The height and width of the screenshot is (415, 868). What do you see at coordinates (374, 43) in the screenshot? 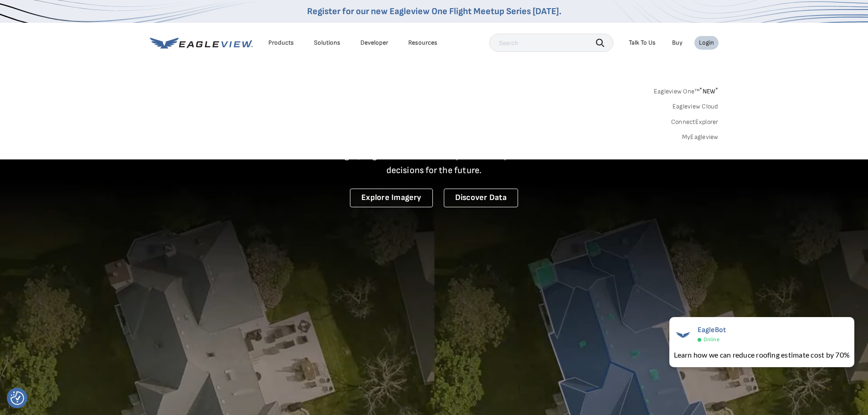
I see `a: Developer` at bounding box center [374, 43].